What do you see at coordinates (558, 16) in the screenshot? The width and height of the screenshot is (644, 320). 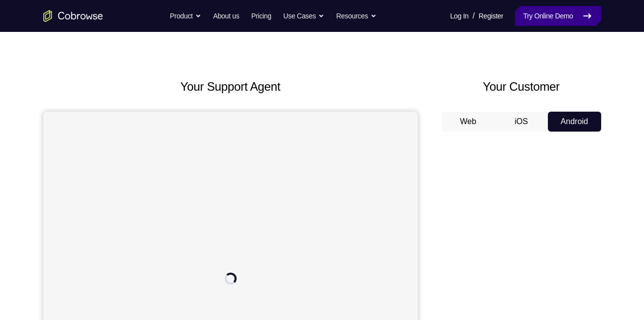 I see `a: Try Online Demo` at bounding box center [558, 16].